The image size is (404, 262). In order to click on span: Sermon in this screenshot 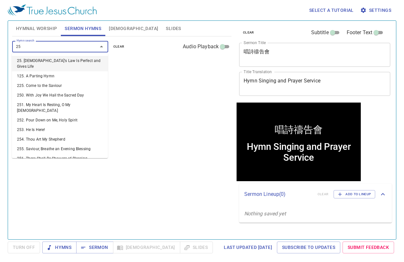, I will do `click(94, 248)`.